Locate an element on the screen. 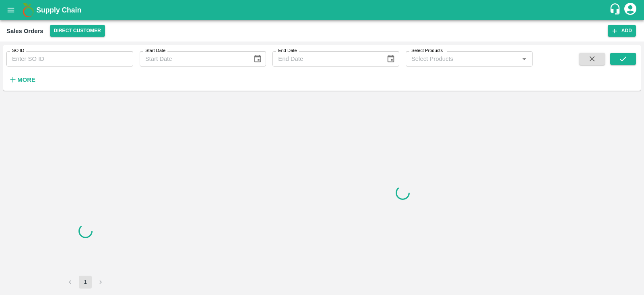 This screenshot has height=295, width=644. button: open drawer is located at coordinates (11, 10).